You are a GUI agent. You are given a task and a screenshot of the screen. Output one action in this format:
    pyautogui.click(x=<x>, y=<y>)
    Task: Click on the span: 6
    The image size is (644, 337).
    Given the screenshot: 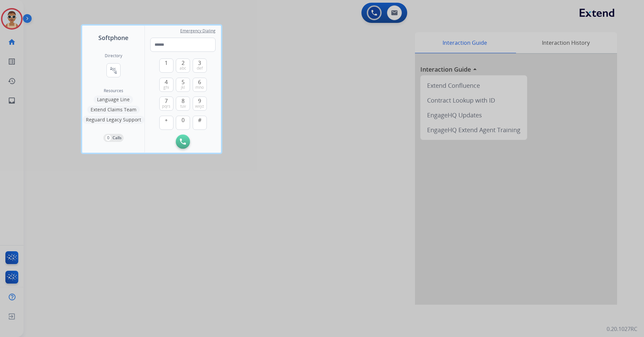 What is the action you would take?
    pyautogui.click(x=199, y=82)
    